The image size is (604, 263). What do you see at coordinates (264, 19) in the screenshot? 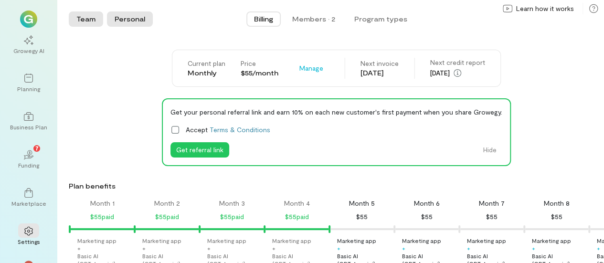
I see `button: Billing` at bounding box center [264, 19].